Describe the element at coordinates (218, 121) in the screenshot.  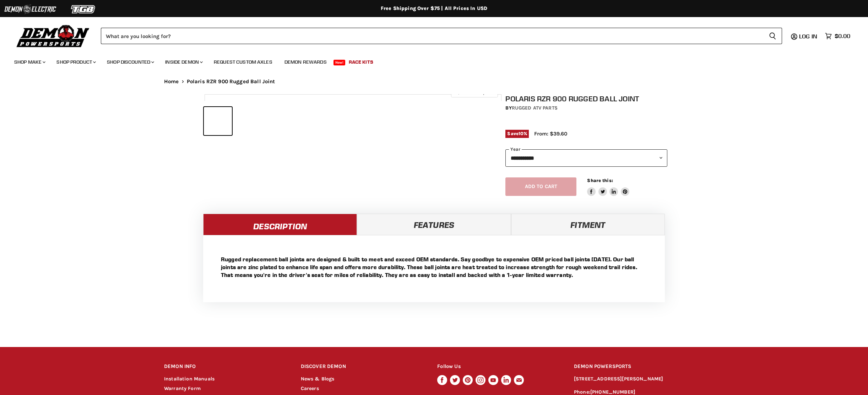
I see `button: Polaris RZR 900 Rugged Ball Joint thumbnail` at that location.